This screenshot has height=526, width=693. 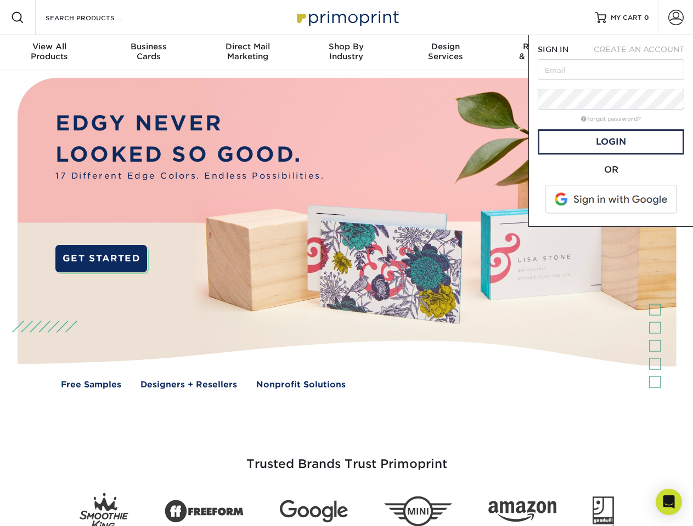 What do you see at coordinates (522, 512) in the screenshot?
I see `img: Amazon` at bounding box center [522, 512].